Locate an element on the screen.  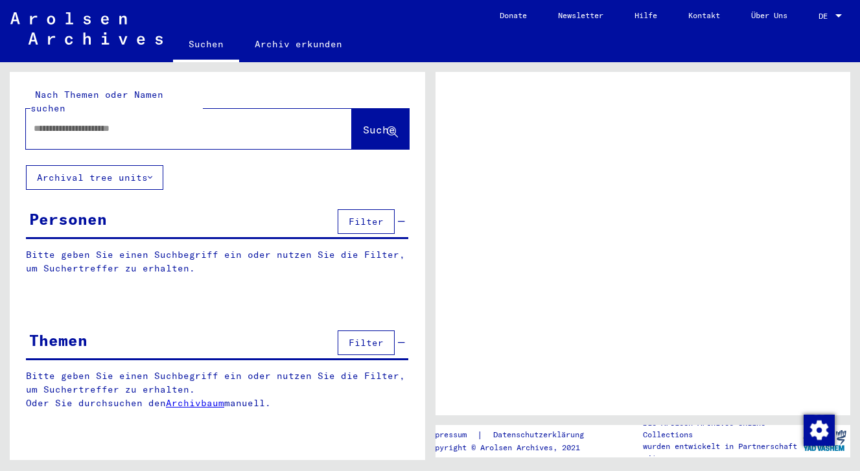
button: Archival tree units is located at coordinates (95, 178).